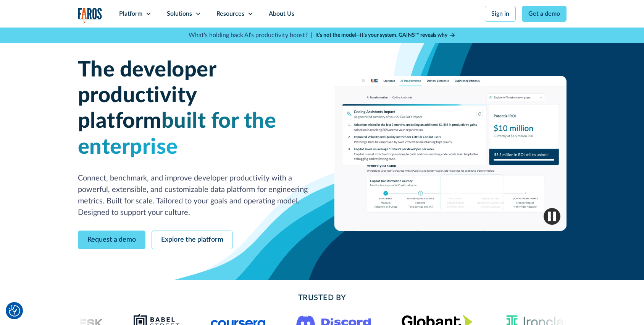 This screenshot has width=644, height=325. What do you see at coordinates (90, 15) in the screenshot?
I see `img: Logo of the analytics and reporting company Faros.` at bounding box center [90, 15].